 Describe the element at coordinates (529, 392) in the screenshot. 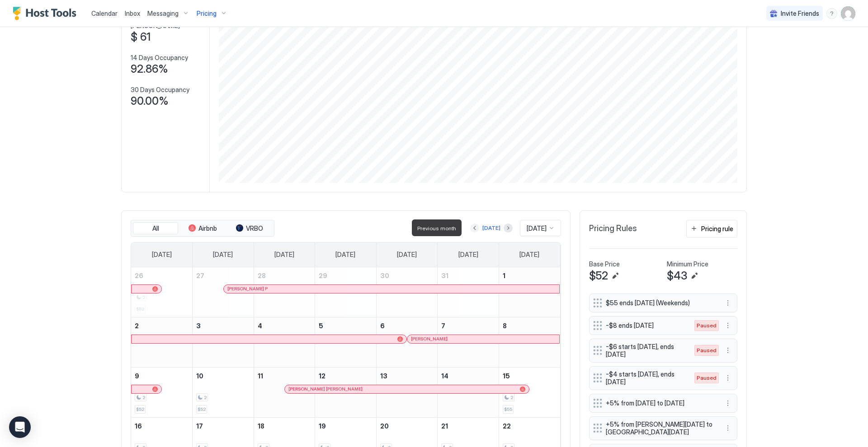

I see `td: November 15, 2025` at that location.